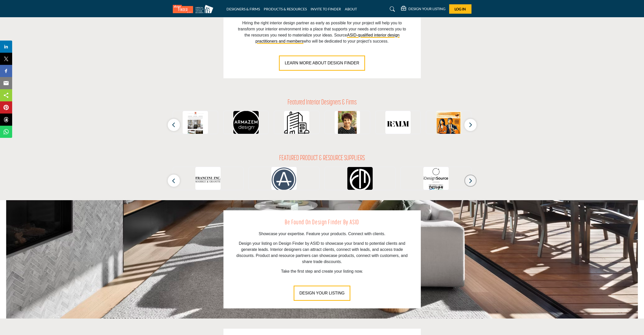 Image resolution: width=644 pixels, height=335 pixels. I want to click on h2: Be Found on Design Finder by ASID, so click(322, 223).